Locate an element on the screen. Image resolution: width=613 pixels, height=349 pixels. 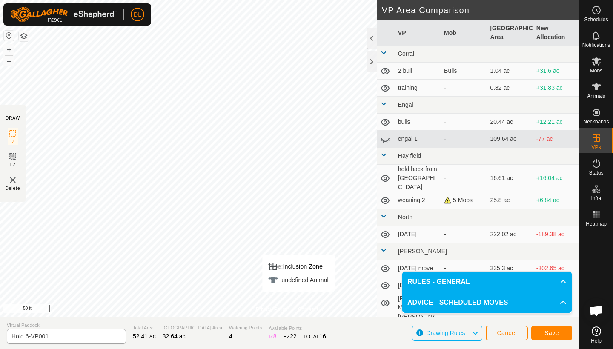
div: 5 Mobs is located at coordinates (464, 200).